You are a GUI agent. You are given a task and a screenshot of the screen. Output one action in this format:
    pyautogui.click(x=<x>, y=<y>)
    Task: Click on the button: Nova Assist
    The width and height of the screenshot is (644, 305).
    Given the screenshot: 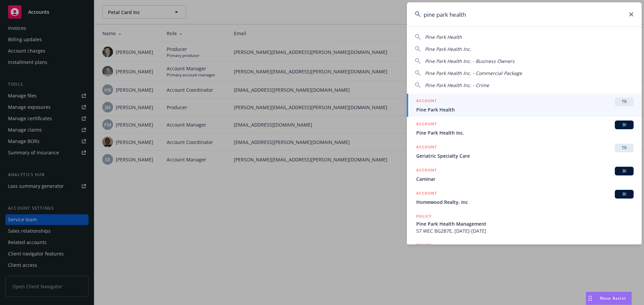 What is the action you would take?
    pyautogui.click(x=609, y=298)
    